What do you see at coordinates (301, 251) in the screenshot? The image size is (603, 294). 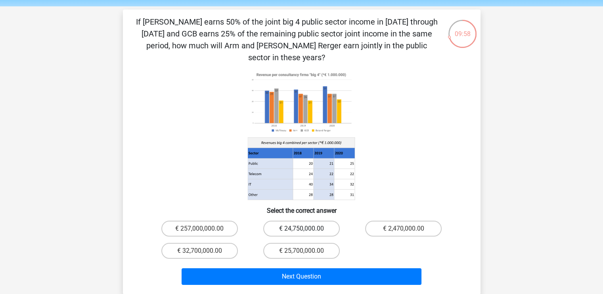 I see `label: € 25,700,000.00` at bounding box center [301, 251].